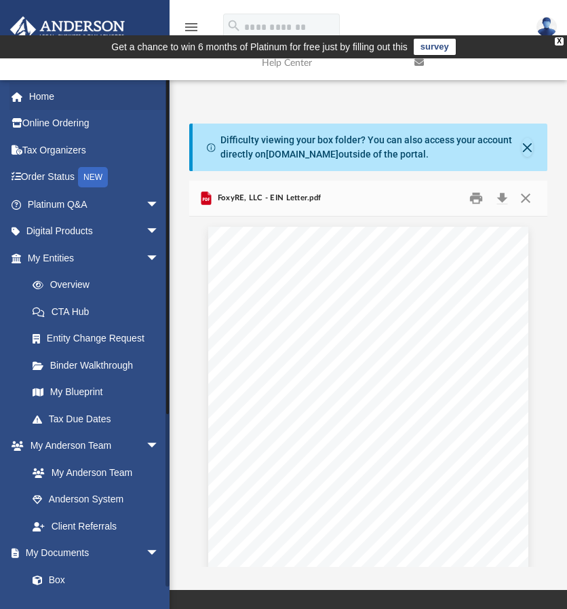 The height and width of the screenshot is (609, 567). Describe the element at coordinates (99, 339) in the screenshot. I see `a: Entity Change Request` at that location.